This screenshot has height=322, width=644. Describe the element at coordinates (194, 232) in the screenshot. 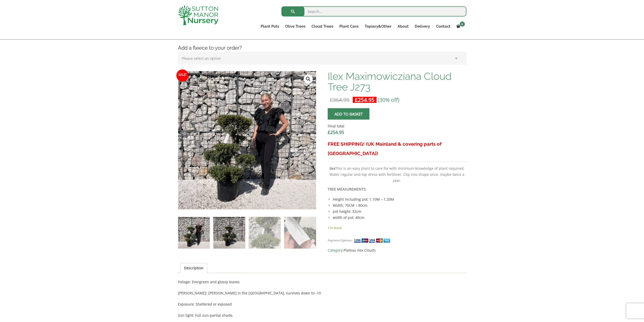

I see `img: Ilex Maximowicziana Cloud Tree J273` at that location.